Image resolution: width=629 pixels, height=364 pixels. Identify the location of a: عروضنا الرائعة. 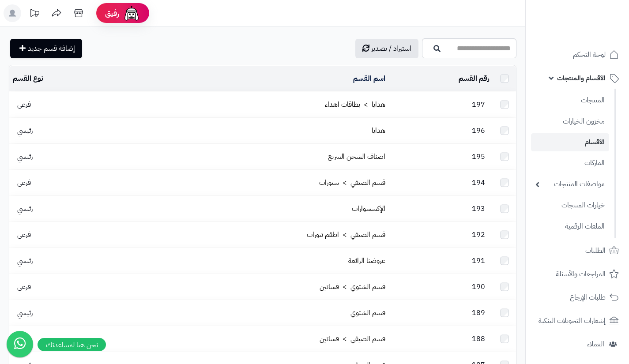
(367, 260).